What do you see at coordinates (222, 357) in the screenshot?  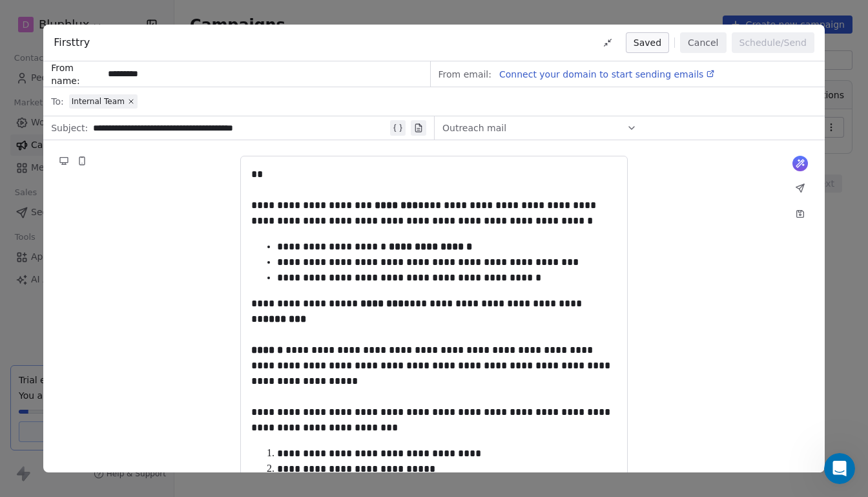 I see `div: Did this answer your question?` at bounding box center [222, 357].